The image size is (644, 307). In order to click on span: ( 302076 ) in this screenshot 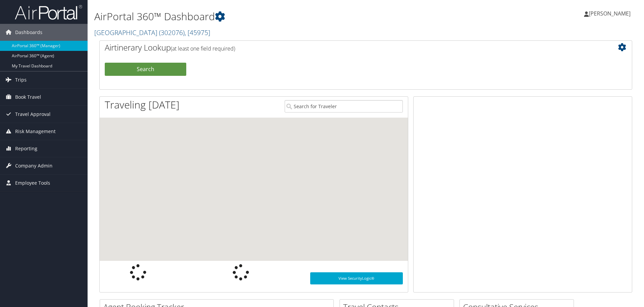, I will do `click(172, 32)`.